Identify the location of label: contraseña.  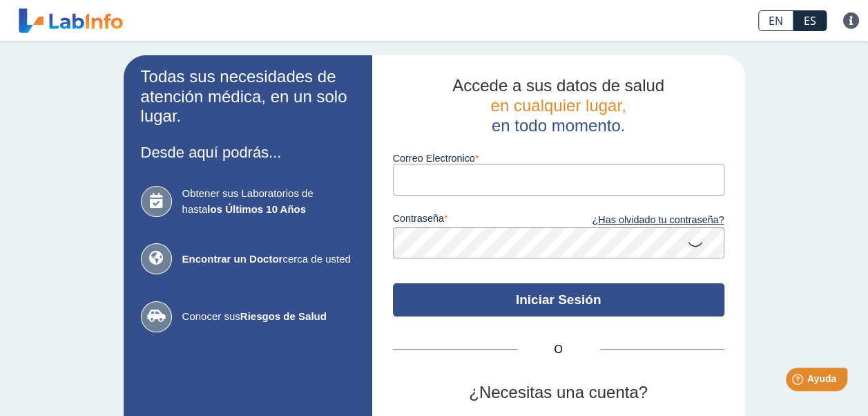
(476, 221).